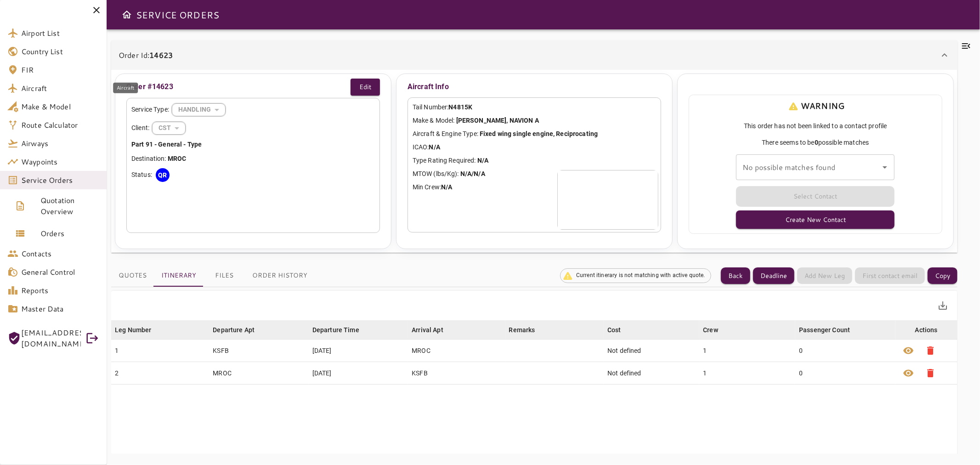  Describe the element at coordinates (253, 129) in the screenshot. I see `div: Client:` at that location.